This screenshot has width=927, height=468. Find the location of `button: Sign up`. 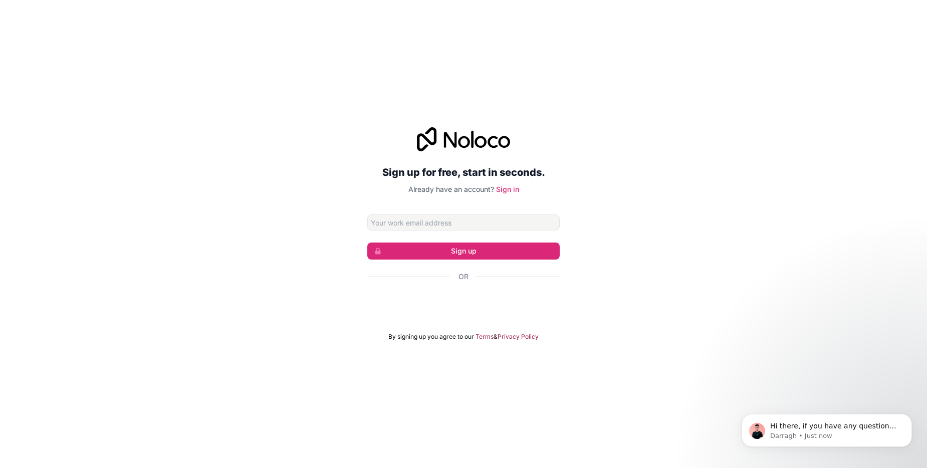

button: Sign up is located at coordinates (464, 251).